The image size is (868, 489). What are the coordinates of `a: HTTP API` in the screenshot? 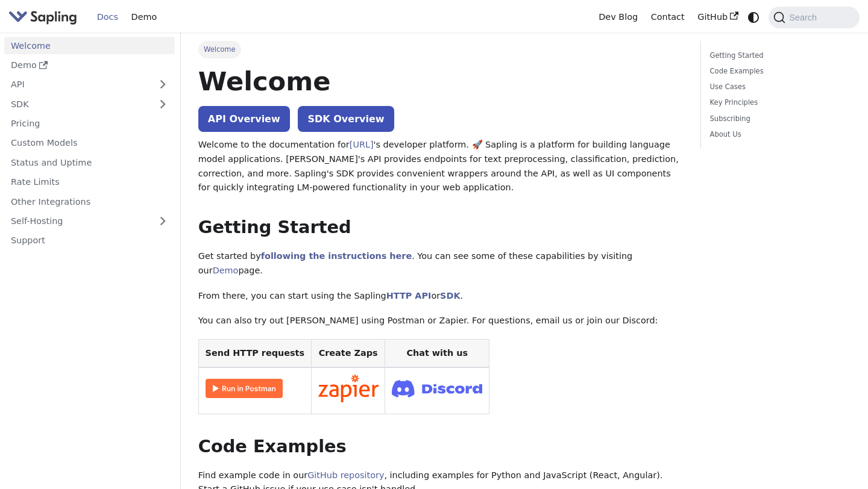 It's located at (409, 296).